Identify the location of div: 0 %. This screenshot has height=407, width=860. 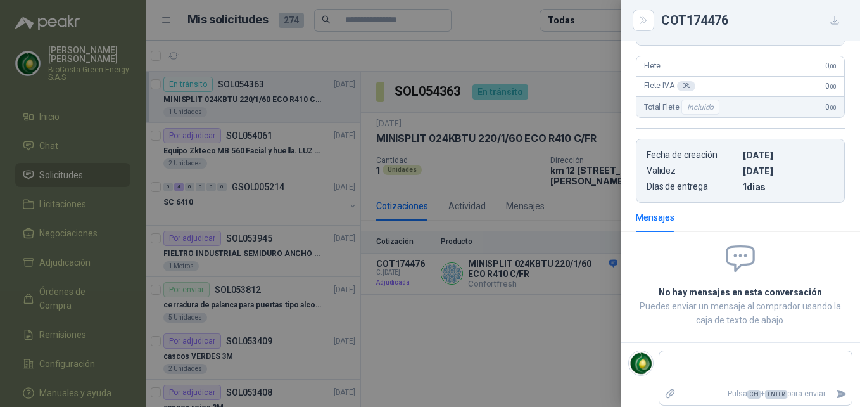
(686, 86).